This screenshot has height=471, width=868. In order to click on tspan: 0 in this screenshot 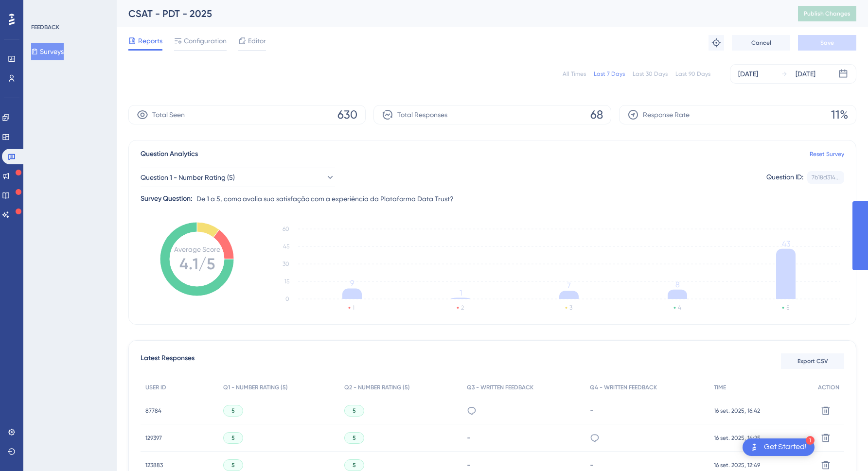, I will do `click(287, 299)`.